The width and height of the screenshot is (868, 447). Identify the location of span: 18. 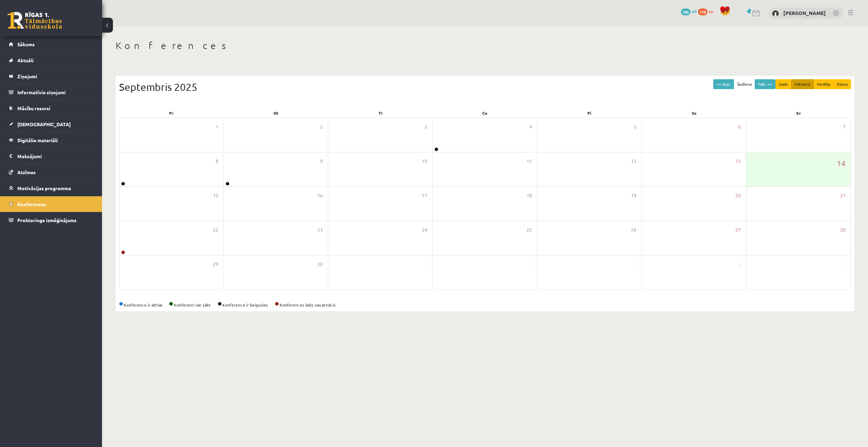
(529, 196).